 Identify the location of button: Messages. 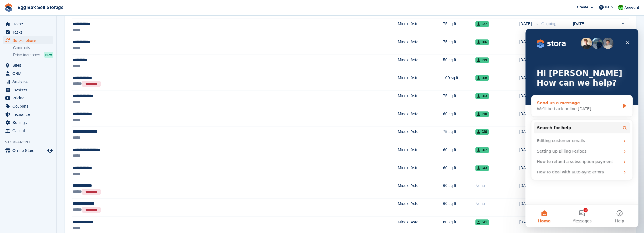
(56, 188).